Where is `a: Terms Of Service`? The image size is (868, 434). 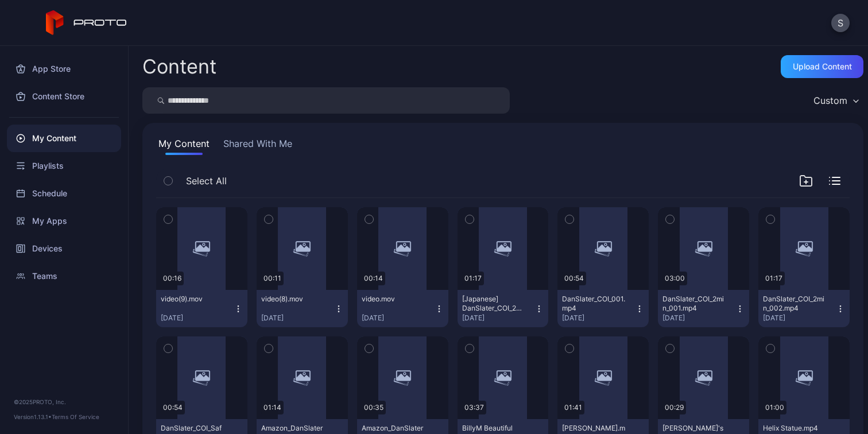 a: Terms Of Service is located at coordinates (75, 417).